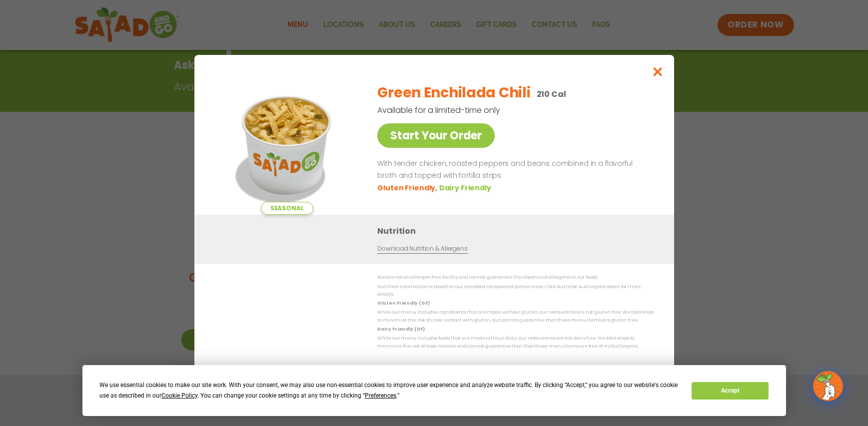 Image resolution: width=868 pixels, height=426 pixels. Describe the element at coordinates (408, 187) in the screenshot. I see `li: Gluten Friendly` at that location.